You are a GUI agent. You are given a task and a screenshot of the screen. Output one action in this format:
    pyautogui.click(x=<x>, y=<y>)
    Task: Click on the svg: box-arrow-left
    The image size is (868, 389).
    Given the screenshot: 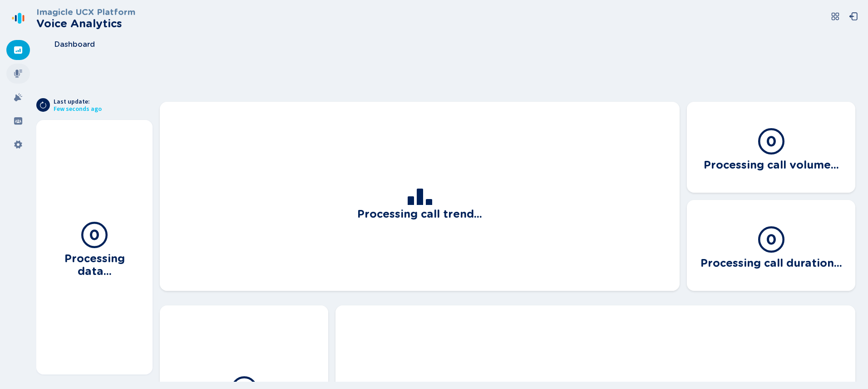 What is the action you would take?
    pyautogui.click(x=853, y=17)
    